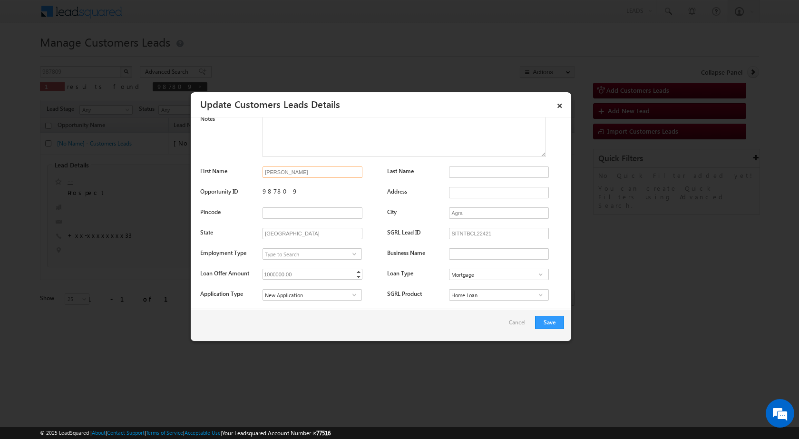 The height and width of the screenshot is (439, 799). I want to click on label: Notes, so click(207, 118).